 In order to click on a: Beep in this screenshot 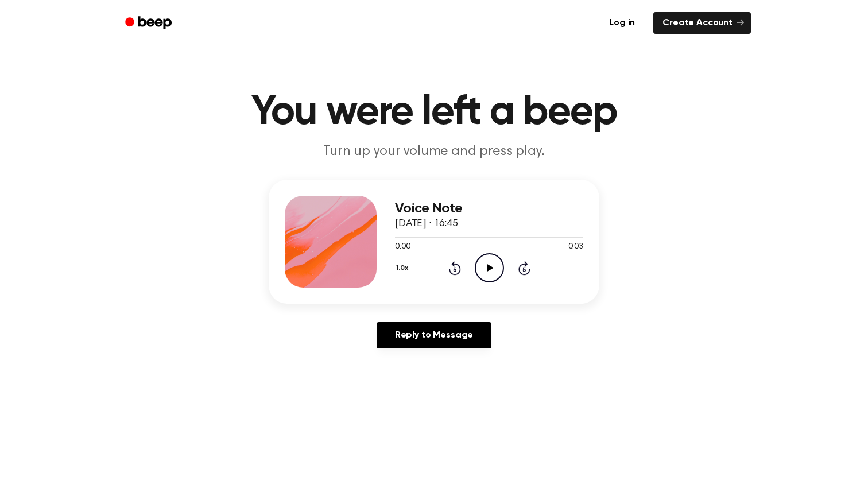, I will do `click(149, 23)`.